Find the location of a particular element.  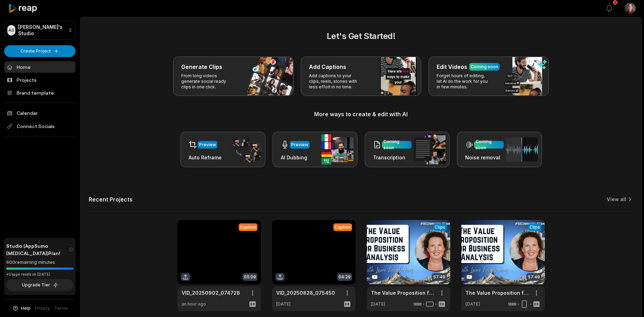

a: Terms is located at coordinates (61, 309).